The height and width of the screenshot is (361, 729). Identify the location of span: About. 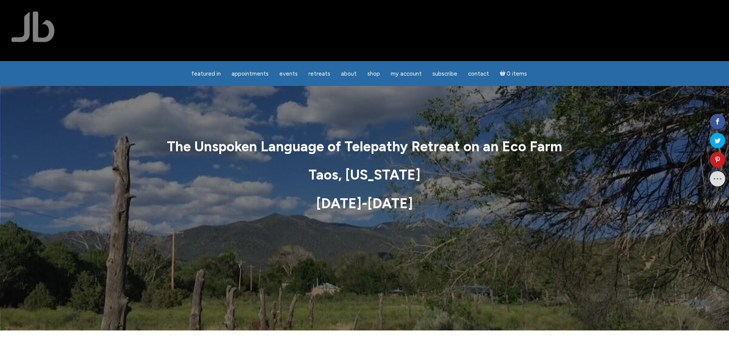
(348, 74).